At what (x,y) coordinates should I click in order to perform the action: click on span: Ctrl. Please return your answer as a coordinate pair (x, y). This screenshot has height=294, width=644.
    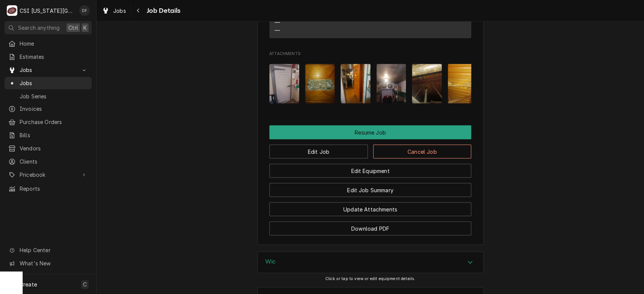
    Looking at the image, I should click on (73, 28).